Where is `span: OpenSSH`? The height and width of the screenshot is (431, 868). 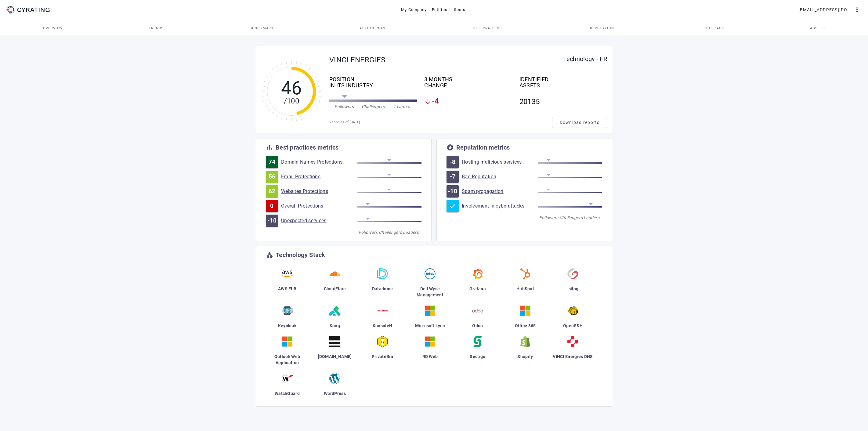
span: OpenSSH is located at coordinates (573, 325).